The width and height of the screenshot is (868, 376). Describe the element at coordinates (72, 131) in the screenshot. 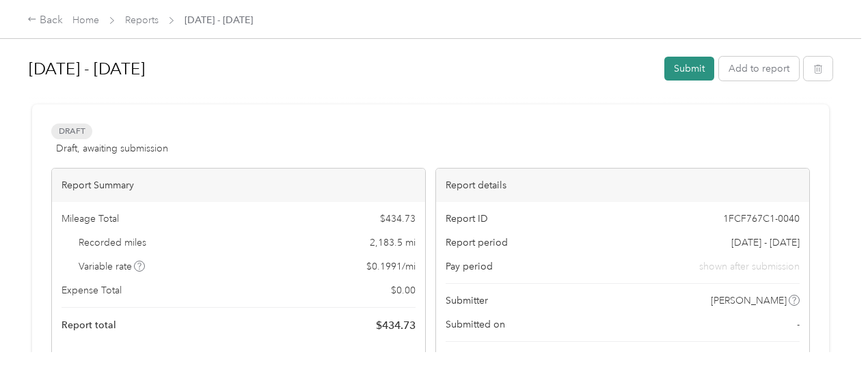

I see `span: Draft` at that location.